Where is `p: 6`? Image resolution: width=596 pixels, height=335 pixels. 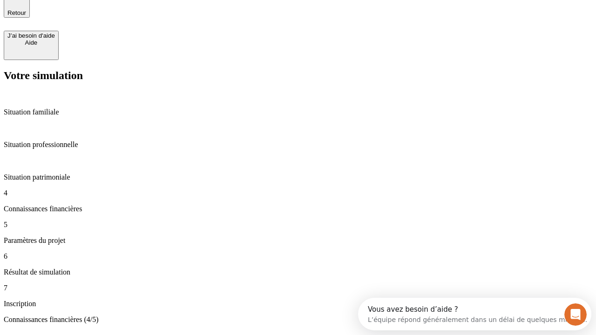
p: 6 is located at coordinates (298, 256).